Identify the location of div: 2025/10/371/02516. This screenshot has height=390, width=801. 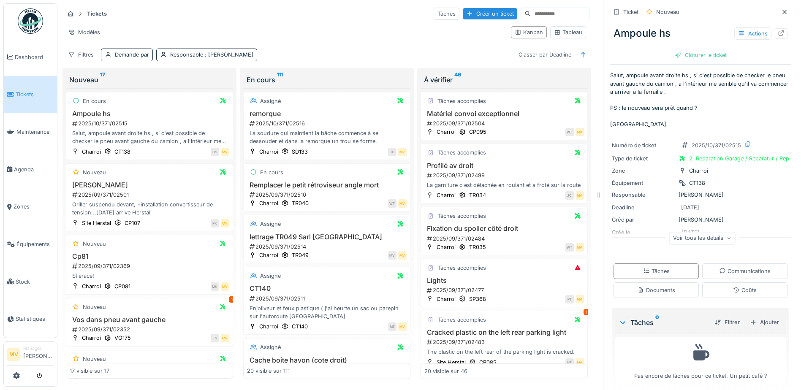
(328, 123).